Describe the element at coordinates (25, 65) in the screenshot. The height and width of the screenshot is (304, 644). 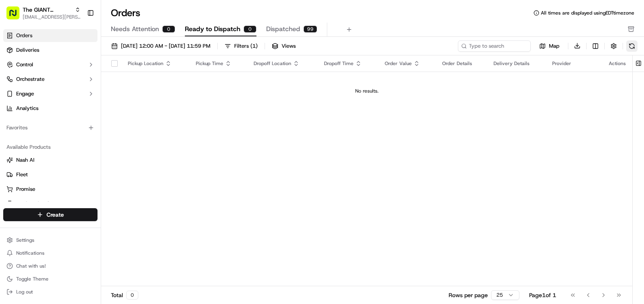
I see `span: Control` at that location.